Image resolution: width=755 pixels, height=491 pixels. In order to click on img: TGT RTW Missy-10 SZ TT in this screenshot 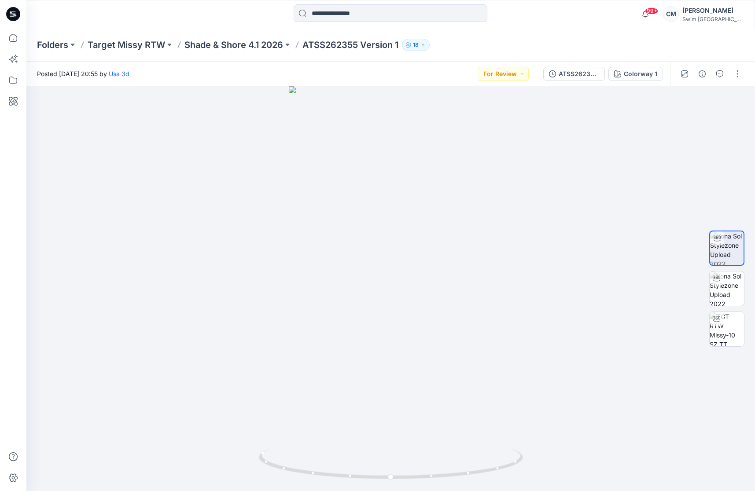, I will do `click(726, 329)`.